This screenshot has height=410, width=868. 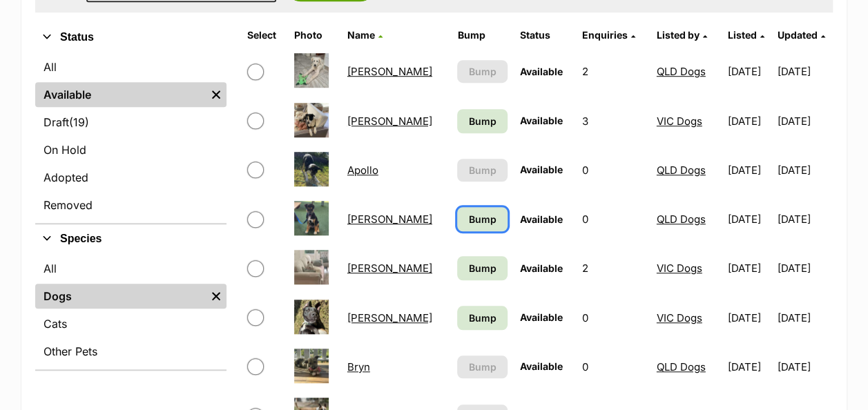 I want to click on a: Apollo, so click(x=363, y=170).